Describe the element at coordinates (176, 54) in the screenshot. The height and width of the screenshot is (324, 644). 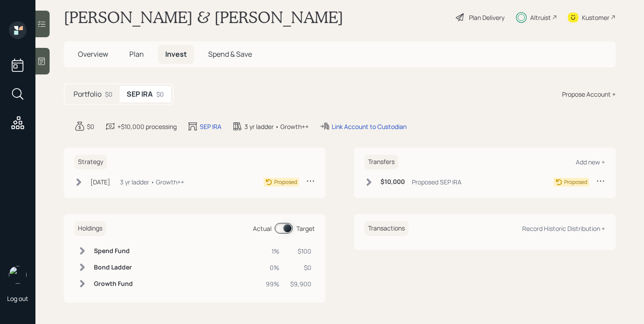
I see `span: Invest` at that location.